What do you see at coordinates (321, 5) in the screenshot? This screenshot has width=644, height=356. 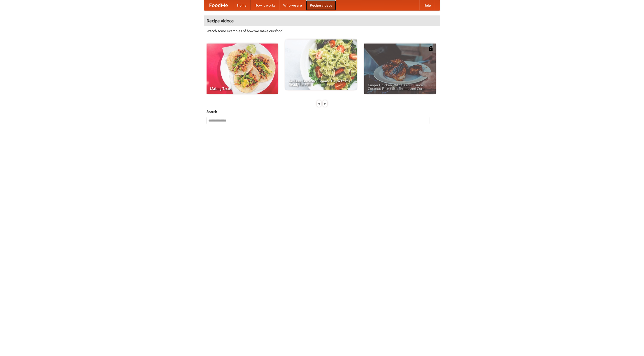 I see `a: Recipe videos` at bounding box center [321, 5].